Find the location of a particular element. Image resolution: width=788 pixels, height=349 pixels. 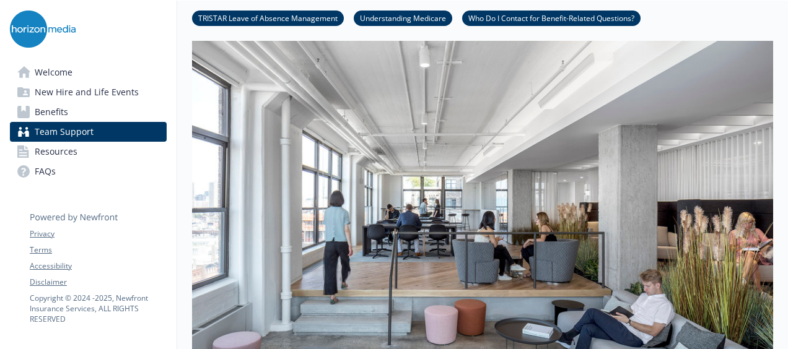

a: Disclaimer is located at coordinates (98, 282).